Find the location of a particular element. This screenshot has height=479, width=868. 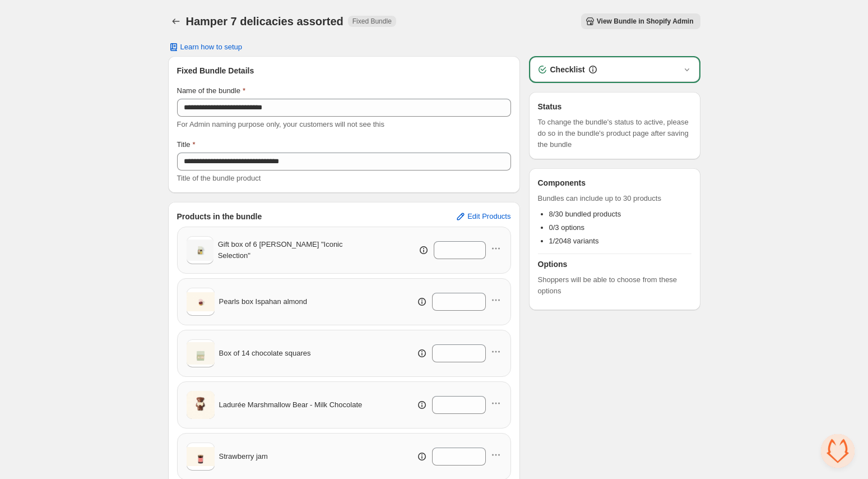

h3: Status is located at coordinates (615, 106).